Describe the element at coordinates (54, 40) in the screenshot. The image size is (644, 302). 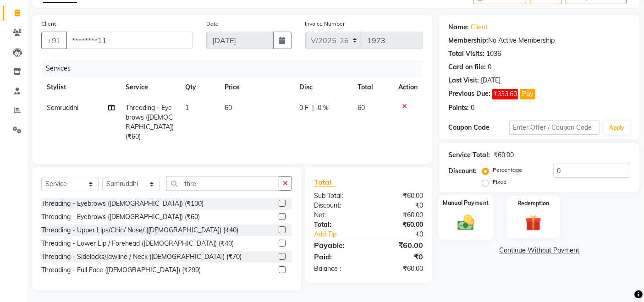
I see `button: +91` at that location.